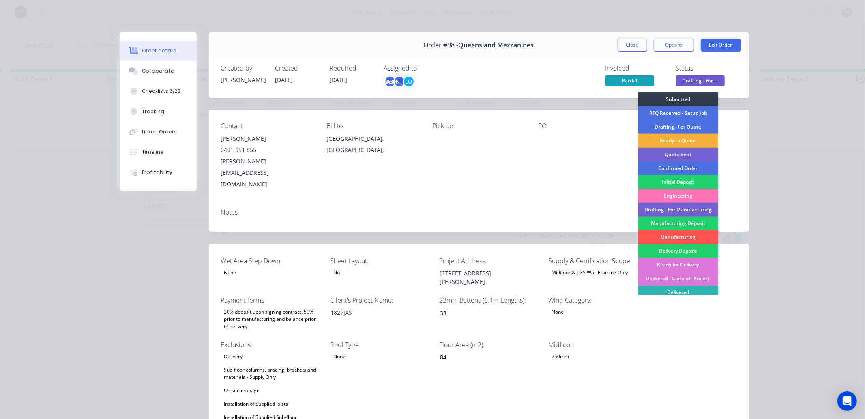  Describe the element at coordinates (242, 391) in the screenshot. I see `div: On site cranage` at that location.